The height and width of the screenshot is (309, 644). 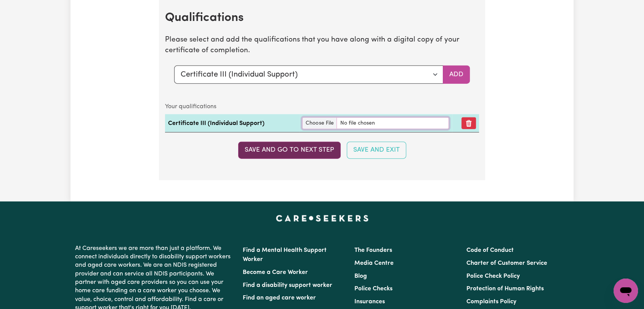 What do you see at coordinates (287, 285) in the screenshot?
I see `a: Find a disability support worker` at bounding box center [287, 285].